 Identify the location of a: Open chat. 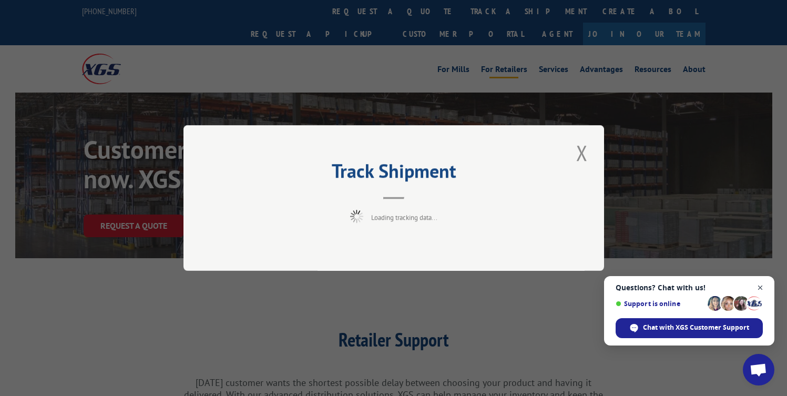
(759, 370).